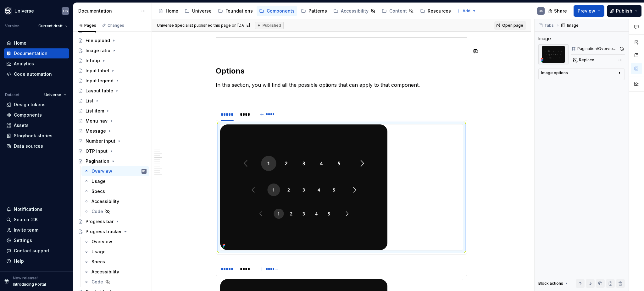 This screenshot has height=291, width=644. Describe the element at coordinates (115, 171) in the screenshot. I see `a: OverviewUS` at that location.